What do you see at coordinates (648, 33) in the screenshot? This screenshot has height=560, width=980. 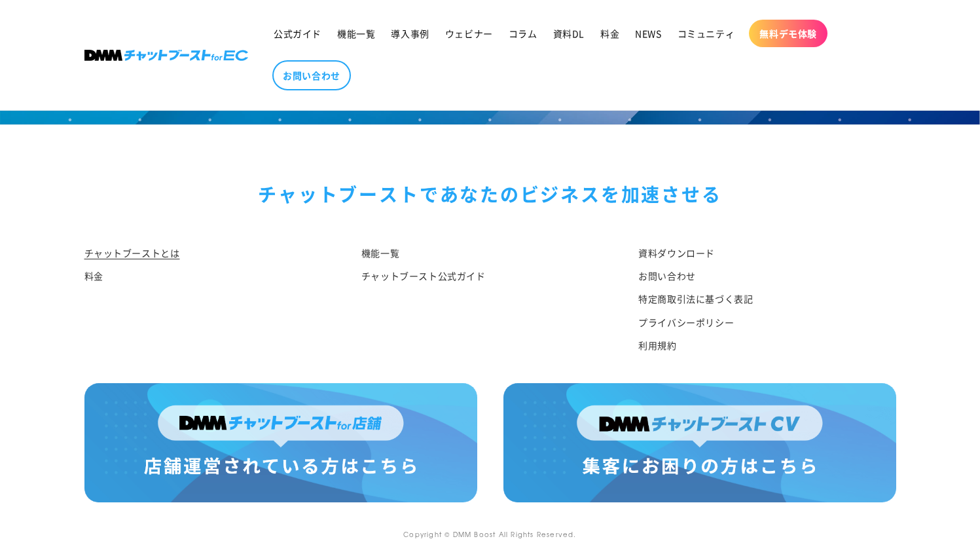 I see `a: NEWS` at bounding box center [648, 33].